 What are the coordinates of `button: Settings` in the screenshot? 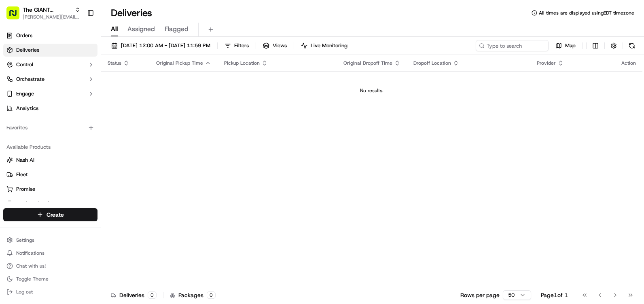 It's located at (50, 240).